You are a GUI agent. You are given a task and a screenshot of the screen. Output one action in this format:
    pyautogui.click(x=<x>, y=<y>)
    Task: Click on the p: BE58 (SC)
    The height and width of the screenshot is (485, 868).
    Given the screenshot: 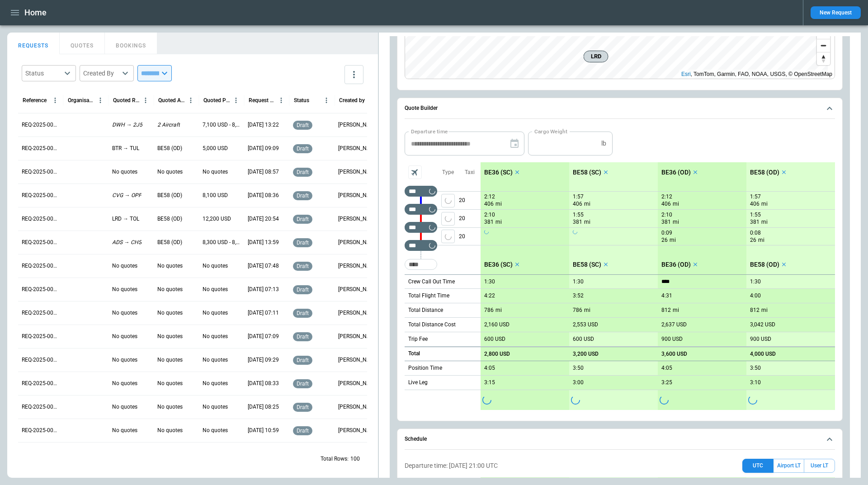 What is the action you would take?
    pyautogui.click(x=587, y=172)
    